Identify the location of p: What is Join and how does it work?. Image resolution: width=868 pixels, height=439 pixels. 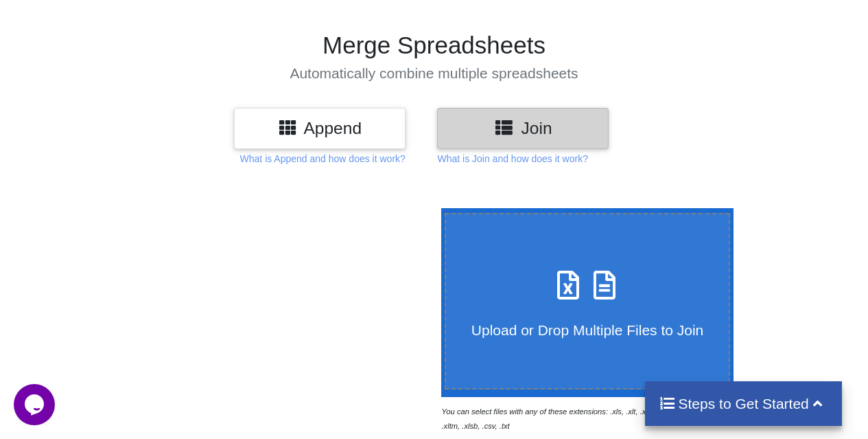
(512, 158).